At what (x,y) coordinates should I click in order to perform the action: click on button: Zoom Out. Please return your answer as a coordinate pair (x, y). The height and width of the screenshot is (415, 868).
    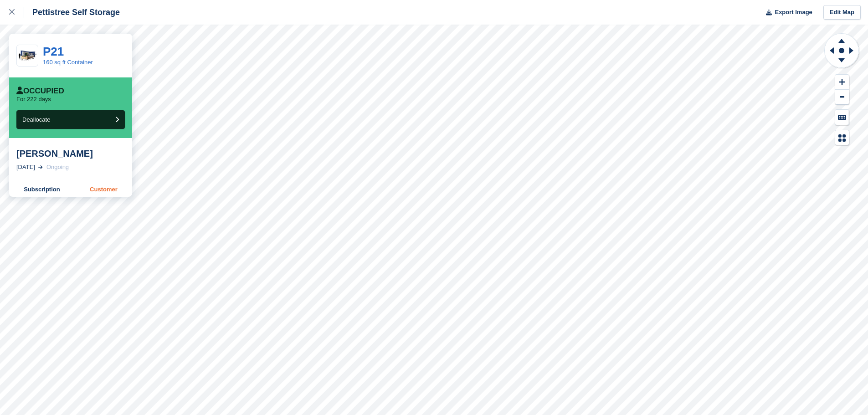
    Looking at the image, I should click on (842, 97).